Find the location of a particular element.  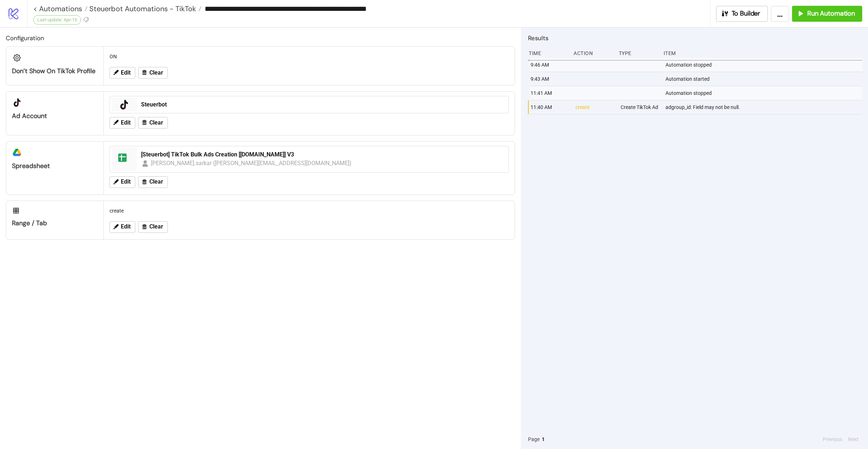

span: Steuerbot Automations - TikTok is located at coordinates (142, 8).